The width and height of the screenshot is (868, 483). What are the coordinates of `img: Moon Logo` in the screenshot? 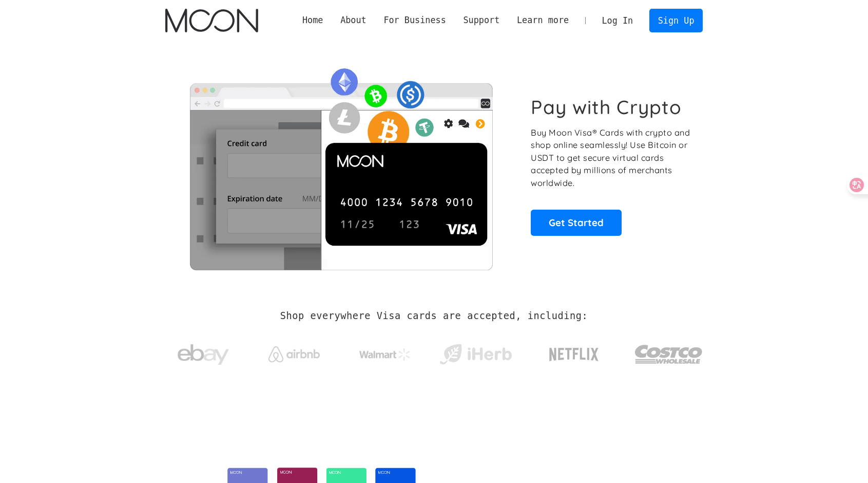 It's located at (211, 21).